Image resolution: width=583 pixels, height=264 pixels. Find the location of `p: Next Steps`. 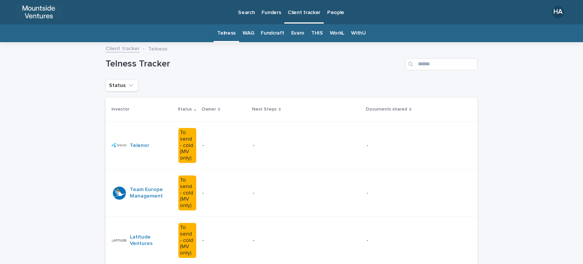

p: Next Steps is located at coordinates (264, 109).